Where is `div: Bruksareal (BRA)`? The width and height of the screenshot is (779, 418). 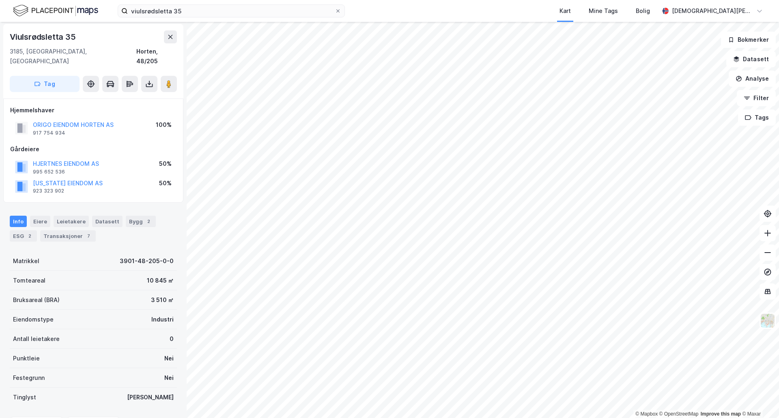 div: Bruksareal (BRA) is located at coordinates (36, 300).